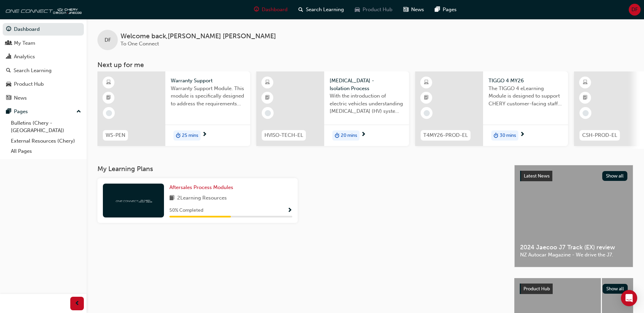 Image resolution: width=644 pixels, height=313 pixels. Describe the element at coordinates (43, 98) in the screenshot. I see `a: News` at that location.